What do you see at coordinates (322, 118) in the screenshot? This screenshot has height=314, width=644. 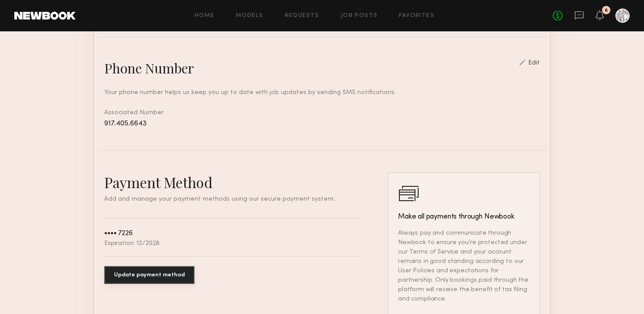 I see `div: Associated Number` at bounding box center [322, 118].